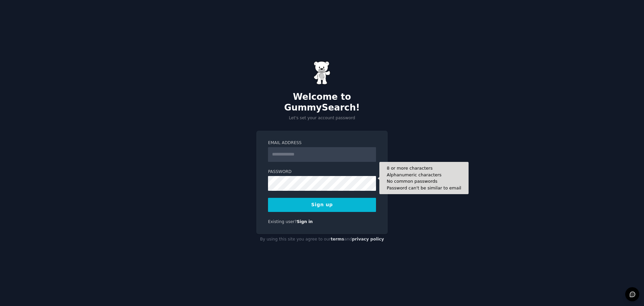 The width and height of the screenshot is (644, 306). What do you see at coordinates (322, 118) in the screenshot?
I see `p: Let's set your account password` at bounding box center [322, 118].